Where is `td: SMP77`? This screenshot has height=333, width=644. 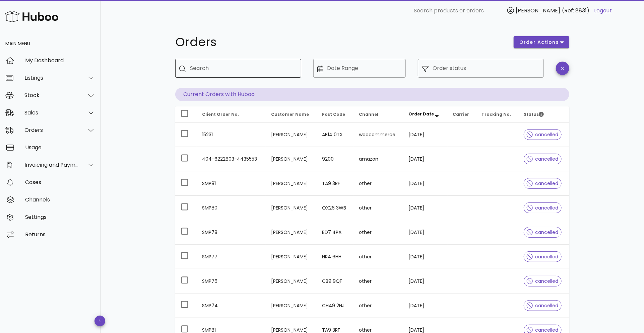
td: SMP77 is located at coordinates (231, 256).